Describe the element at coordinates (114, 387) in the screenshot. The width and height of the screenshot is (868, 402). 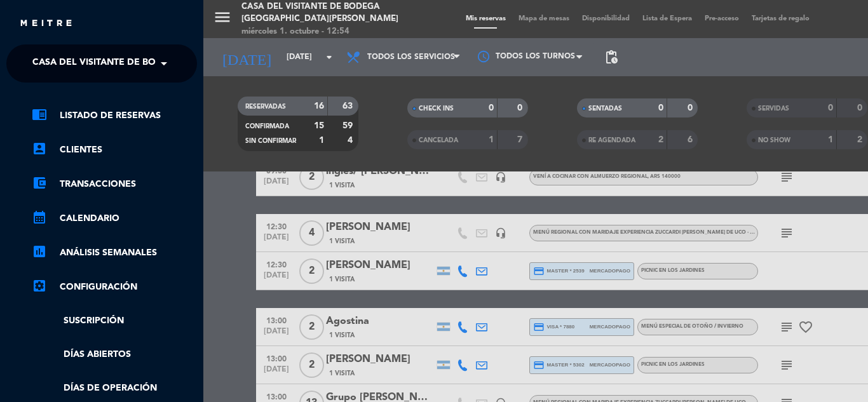
I see `a: Días de Operación` at that location.